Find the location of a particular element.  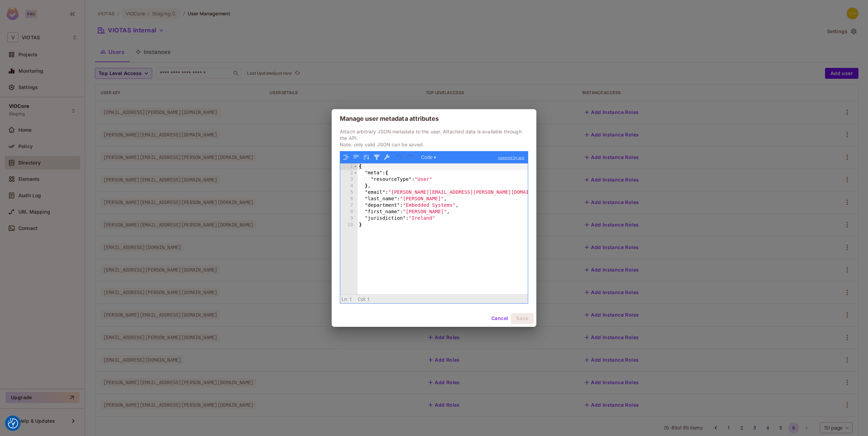

button: Repair JSON: fix quotes and escape characters, remove comments and JSONP notation, turn JavaScrip... is located at coordinates (387, 157).